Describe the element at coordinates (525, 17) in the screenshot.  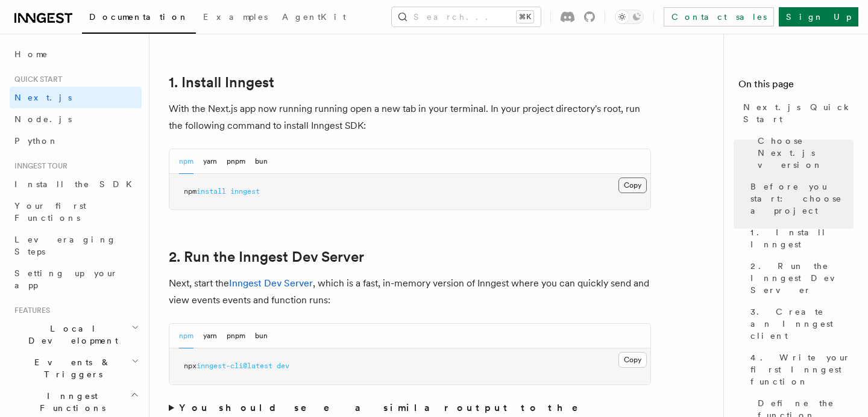
I see `kbd: ⌘K` at that location.